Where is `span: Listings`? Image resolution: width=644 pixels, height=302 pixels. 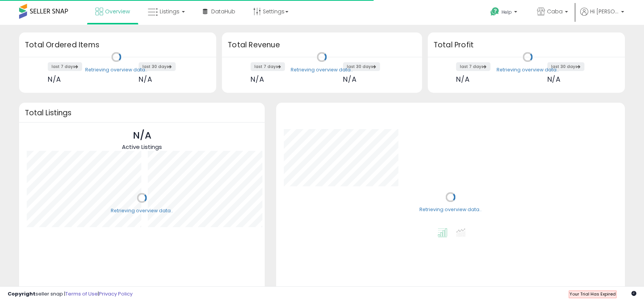
span: Listings is located at coordinates (170, 12).